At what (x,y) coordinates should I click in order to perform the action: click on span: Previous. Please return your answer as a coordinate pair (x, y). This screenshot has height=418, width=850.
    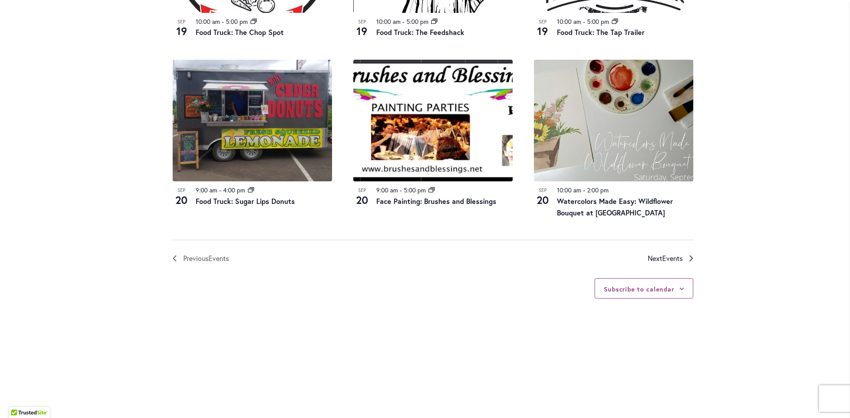
    Looking at the image, I should click on (206, 259).